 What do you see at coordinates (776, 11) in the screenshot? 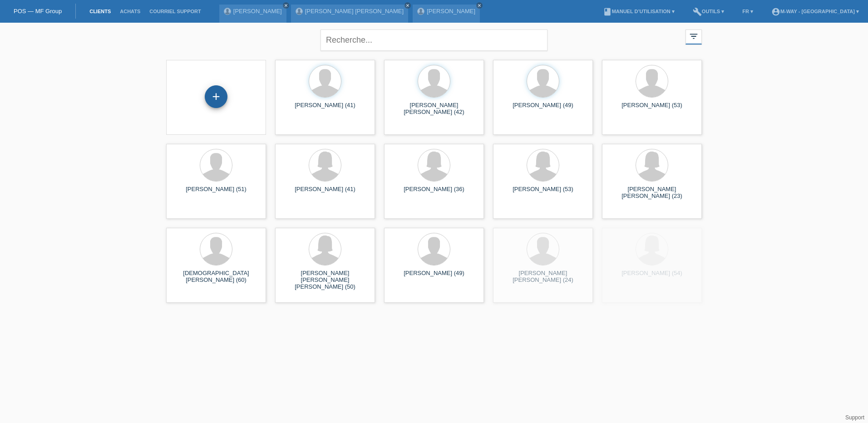
I see `i: account_circle` at bounding box center [776, 11].